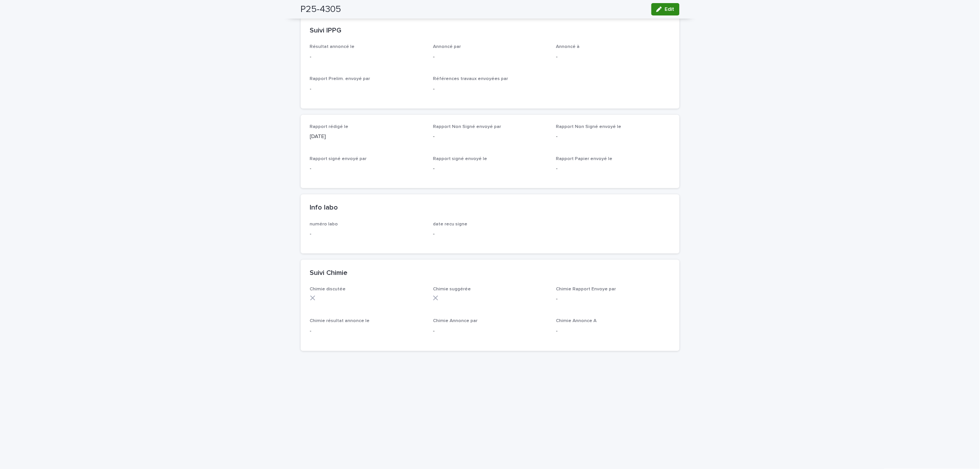  I want to click on span: Chimie résultat annonce le, so click(340, 321).